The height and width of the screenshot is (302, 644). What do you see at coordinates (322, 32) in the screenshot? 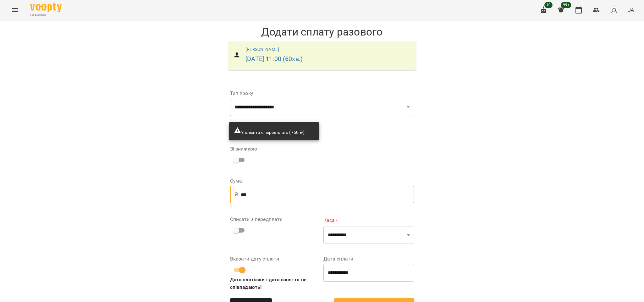
I see `h1: Додати сплату разового` at bounding box center [322, 32].